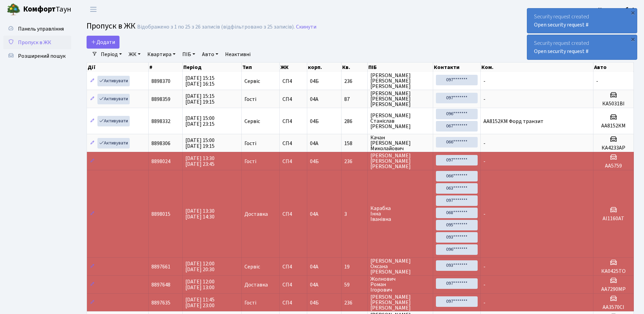 This screenshot has height=314, width=644. What do you see at coordinates (37, 43) in the screenshot?
I see `a: Пропуск в ЖК` at bounding box center [37, 43].